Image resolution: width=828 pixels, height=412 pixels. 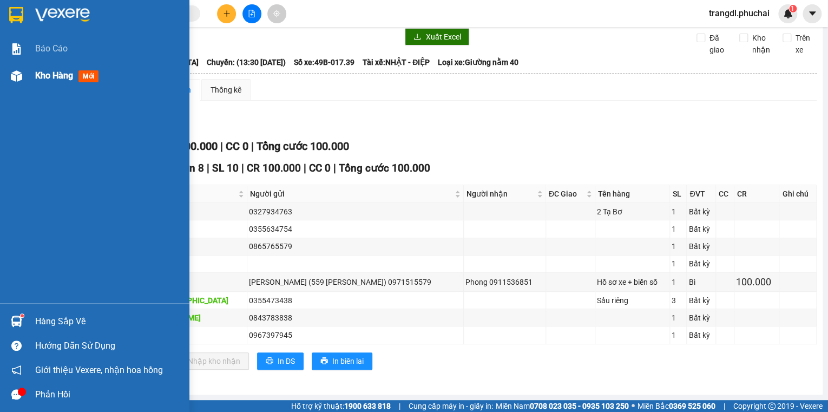 I want to click on button: caret-down, so click(x=812, y=14).